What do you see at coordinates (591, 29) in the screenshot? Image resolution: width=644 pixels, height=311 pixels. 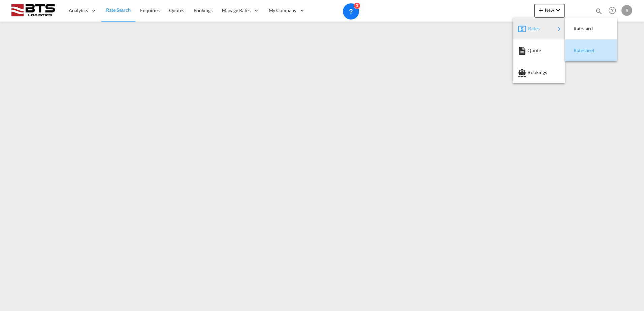 I see `div: Ratecard` at bounding box center [591, 29].